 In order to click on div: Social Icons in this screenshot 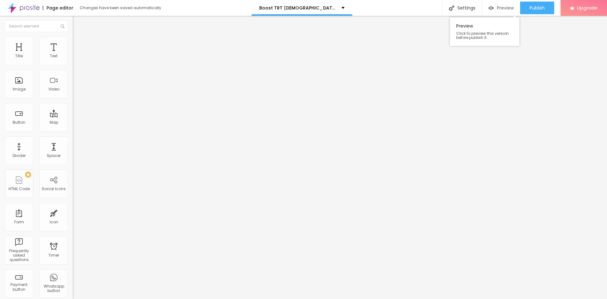, I will do `click(54, 189)`.